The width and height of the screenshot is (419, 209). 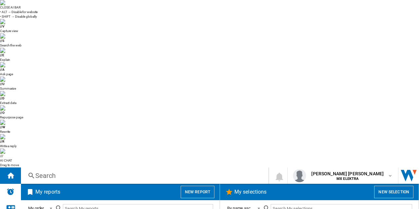 What do you see at coordinates (347, 179) in the screenshot?
I see `b: MX ELEKTRA` at bounding box center [347, 179].